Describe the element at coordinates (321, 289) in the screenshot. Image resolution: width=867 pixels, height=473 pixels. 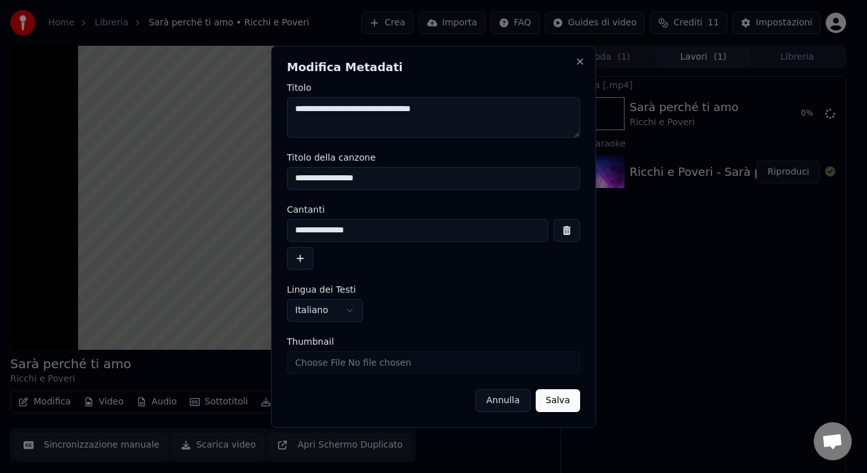
I see `span: Lingua dei Testi` at that location.